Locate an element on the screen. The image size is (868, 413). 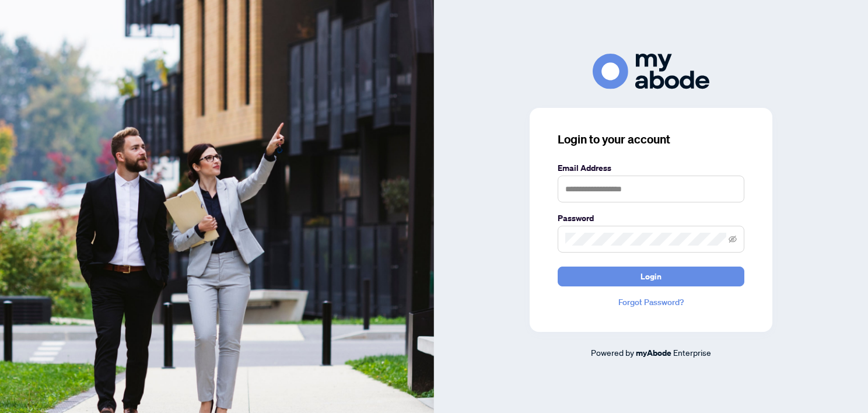
span: Powered by is located at coordinates (612, 352).